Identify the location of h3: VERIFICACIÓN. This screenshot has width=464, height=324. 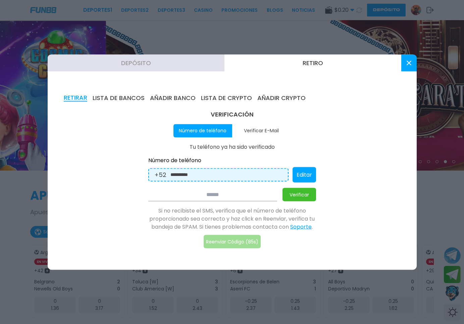
(232, 114).